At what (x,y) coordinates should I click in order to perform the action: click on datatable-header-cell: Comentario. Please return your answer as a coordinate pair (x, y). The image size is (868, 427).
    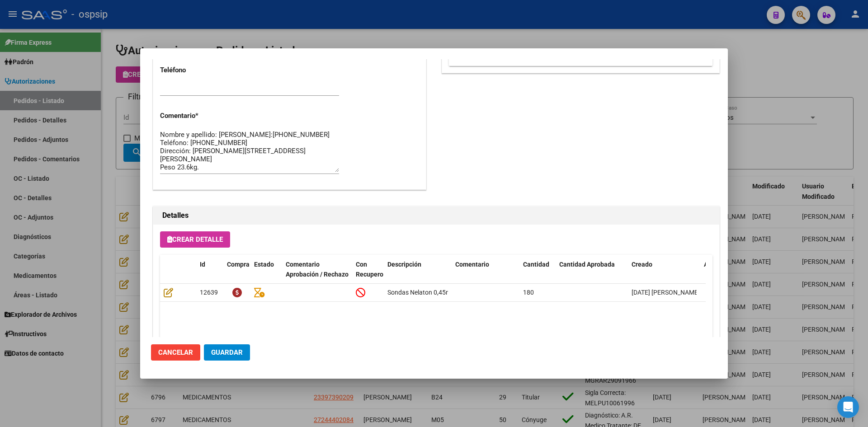
    Looking at the image, I should click on (486, 275).